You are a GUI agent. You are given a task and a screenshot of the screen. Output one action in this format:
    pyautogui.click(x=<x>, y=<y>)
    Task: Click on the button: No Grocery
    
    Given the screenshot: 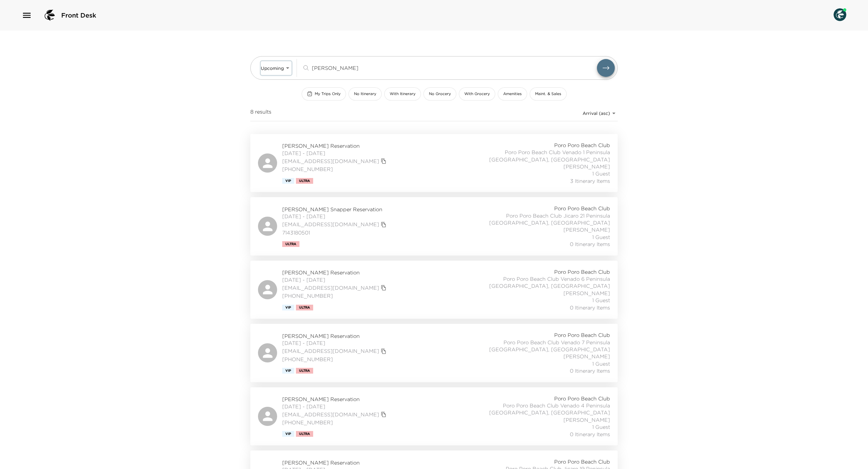 What is the action you would take?
    pyautogui.click(x=440, y=94)
    